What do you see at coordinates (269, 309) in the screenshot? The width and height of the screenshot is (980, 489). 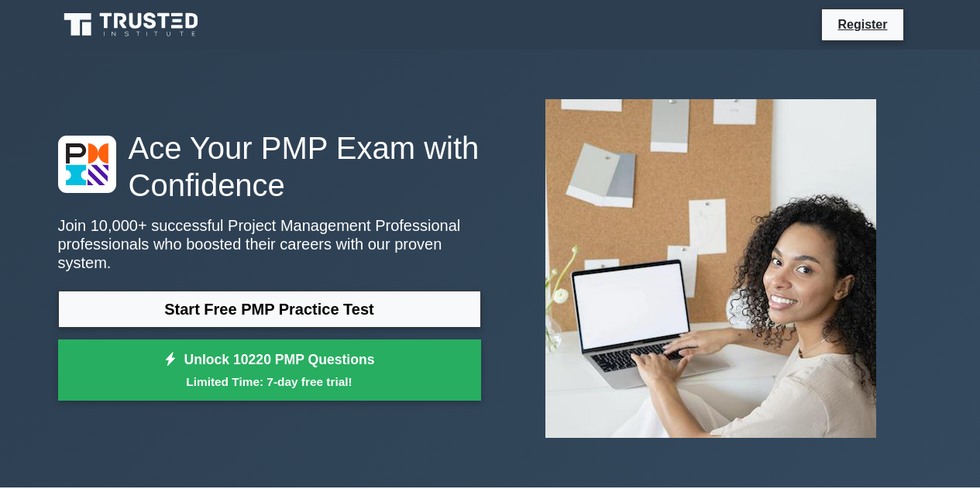 I see `a: Start Free PMP Practice Test` at bounding box center [269, 309].